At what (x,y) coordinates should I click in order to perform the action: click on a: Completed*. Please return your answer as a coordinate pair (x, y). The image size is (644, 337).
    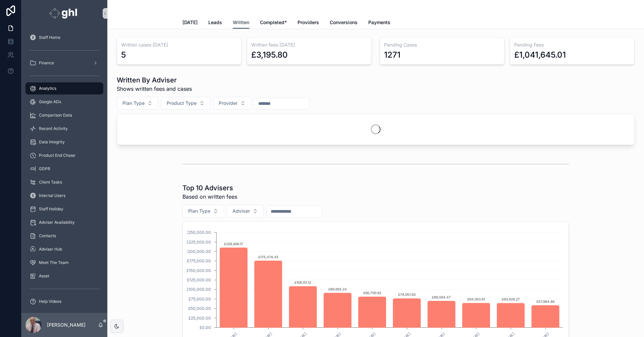
    Looking at the image, I should click on (273, 23).